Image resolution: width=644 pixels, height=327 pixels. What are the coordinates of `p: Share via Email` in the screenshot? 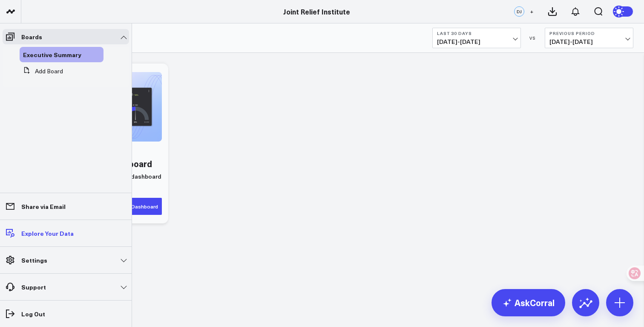 It's located at (43, 206).